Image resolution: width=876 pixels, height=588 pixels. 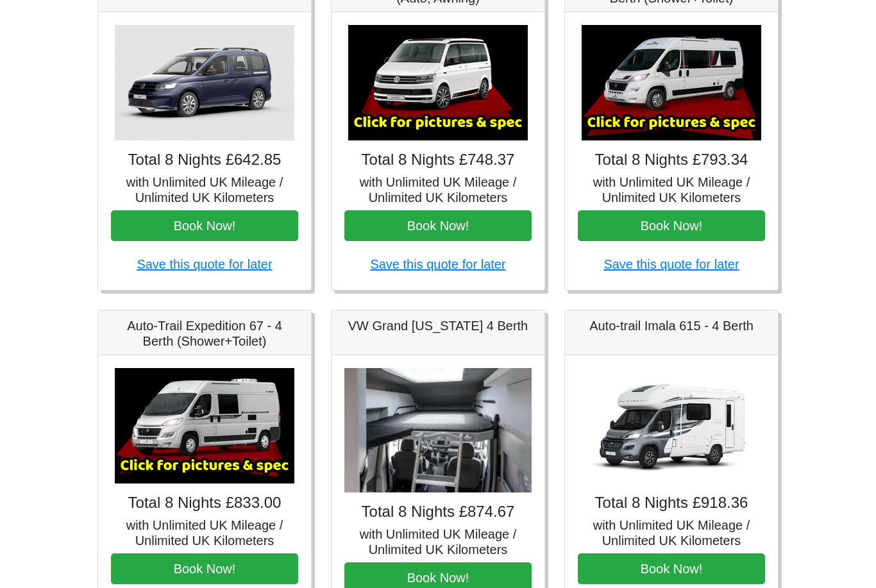 I want to click on img: Auto-Trail Expedition 66 - 2 Berth (Shower+Toilet), so click(x=672, y=83).